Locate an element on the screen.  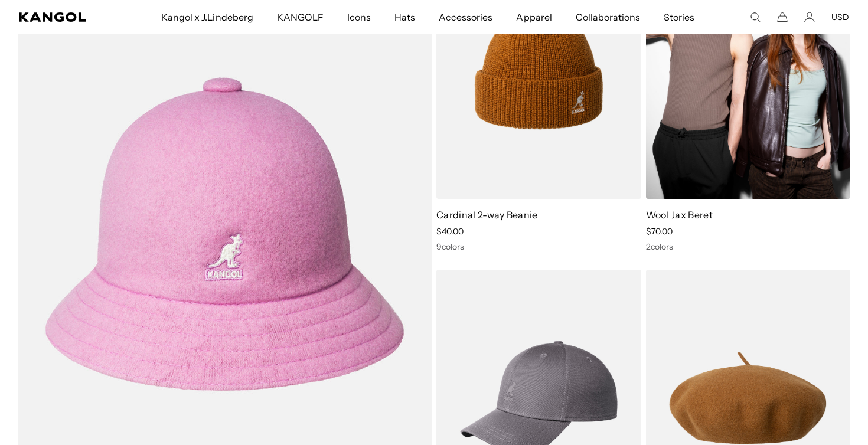
a: Cardinal 2-way Beanie is located at coordinates (487, 215).